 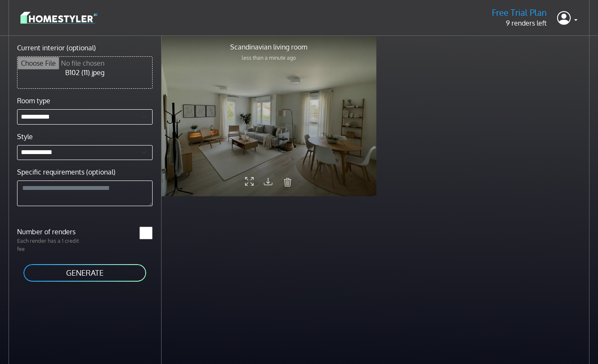 I want to click on label: Number of renders, so click(x=48, y=231).